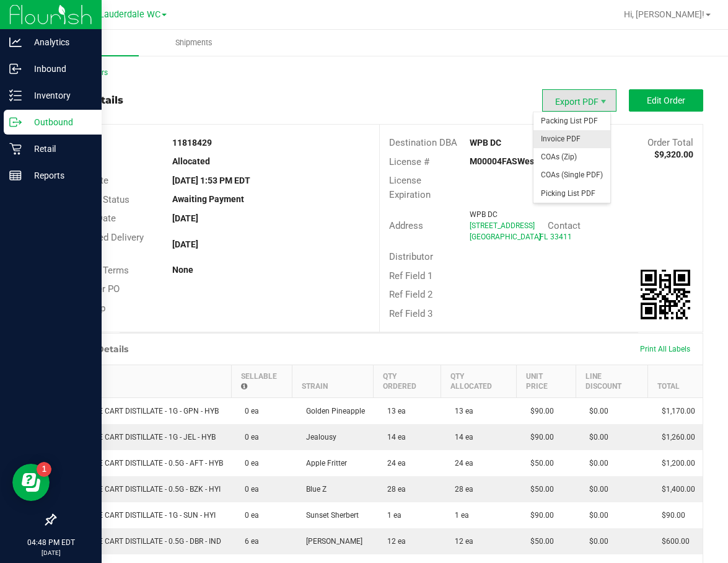  What do you see at coordinates (16, 122) in the screenshot?
I see `inline-svg: Outbound` at bounding box center [16, 122].